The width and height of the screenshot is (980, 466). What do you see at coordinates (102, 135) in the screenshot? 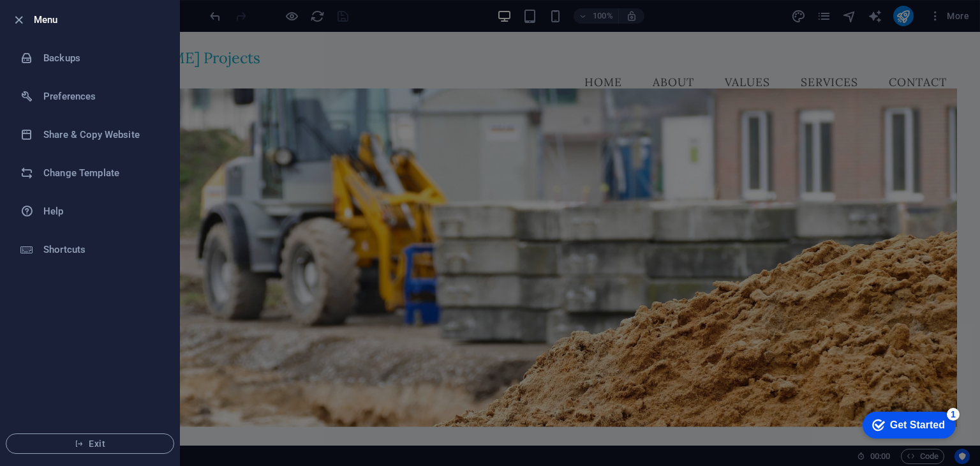
I see `h6: Share & Copy Website` at bounding box center [102, 135].